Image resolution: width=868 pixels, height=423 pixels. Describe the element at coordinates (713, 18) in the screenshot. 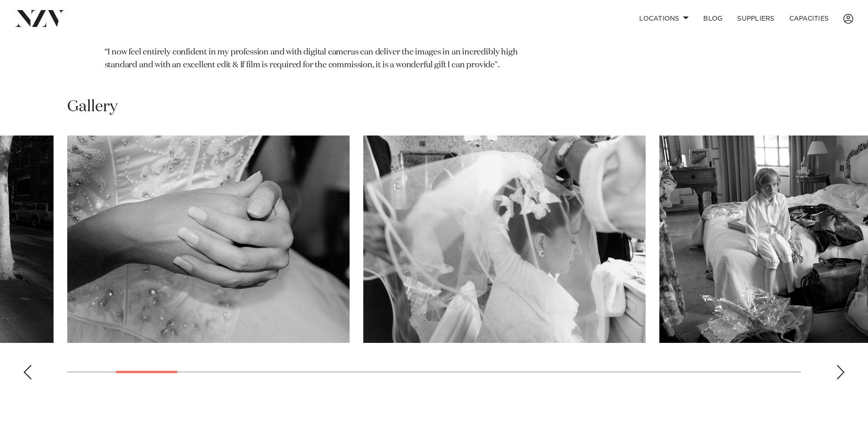

I see `a: BLOG` at that location.